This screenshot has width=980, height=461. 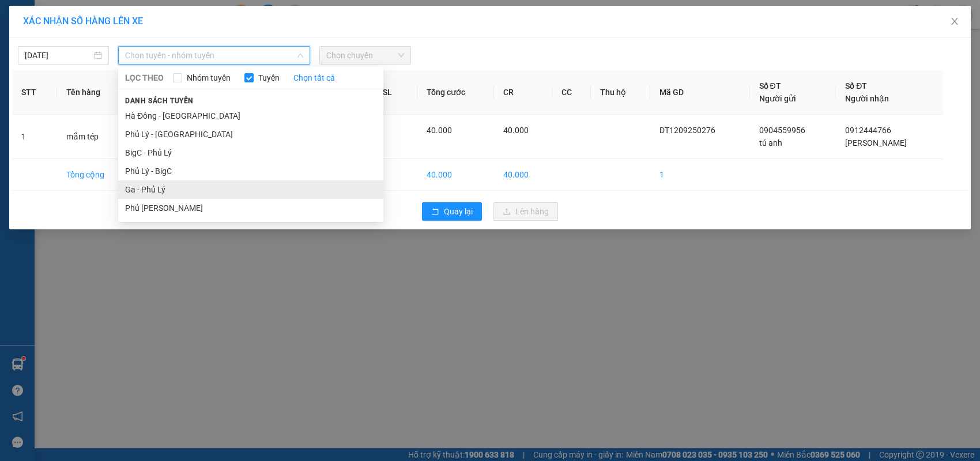 I want to click on span: LỌC THEO, so click(x=144, y=78).